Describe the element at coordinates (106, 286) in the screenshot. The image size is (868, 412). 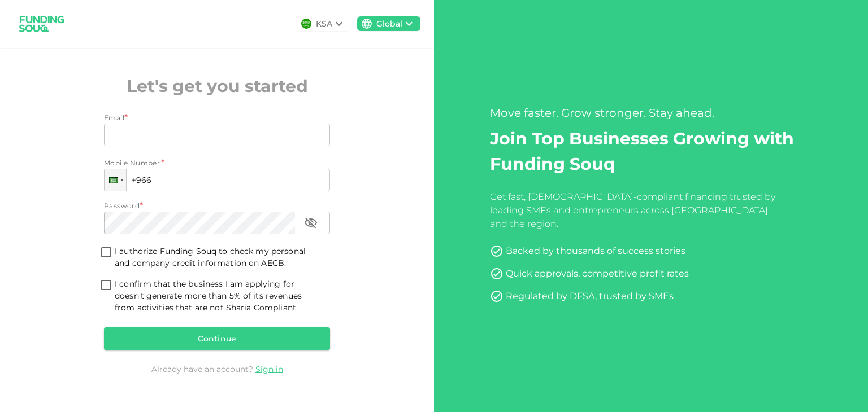
I see `span: shariahTandCAccepted` at that location.